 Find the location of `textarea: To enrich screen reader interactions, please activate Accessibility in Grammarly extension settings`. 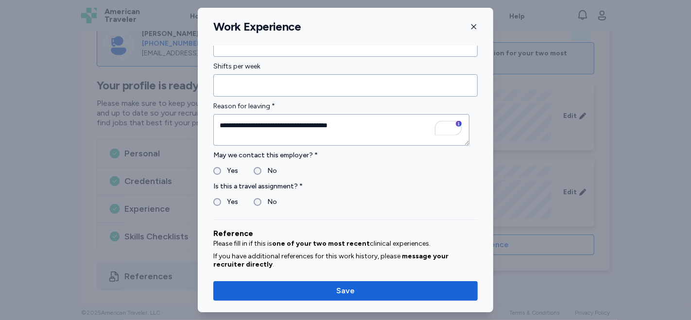

textarea: To enrich screen reader interactions, please activate Accessibility in Grammarly extension settings is located at coordinates (341, 130).